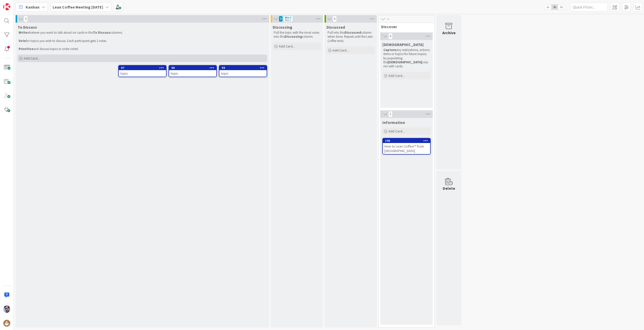 The height and width of the screenshot is (330, 644). Describe the element at coordinates (404, 27) in the screenshot. I see `span: Discover` at that location.